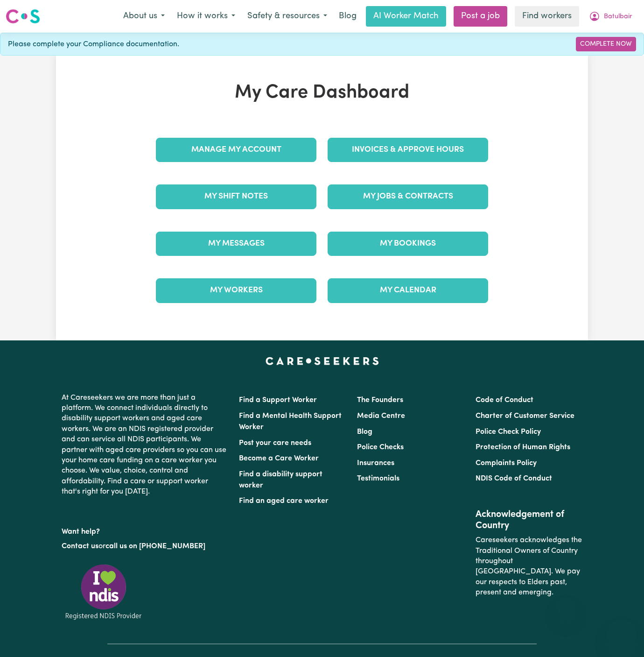  What do you see at coordinates (406, 16) in the screenshot?
I see `a: AI Worker Match` at bounding box center [406, 16].